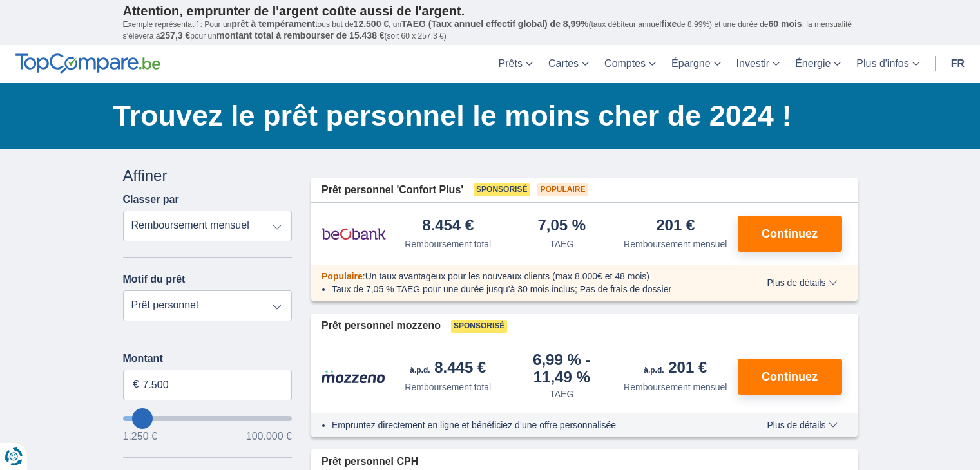 The image size is (980, 470). Describe the element at coordinates (507, 276) in the screenshot. I see `span: Un taux avantageux pour les nouveaux clients (max 8.000€ et 48 mois)` at that location.